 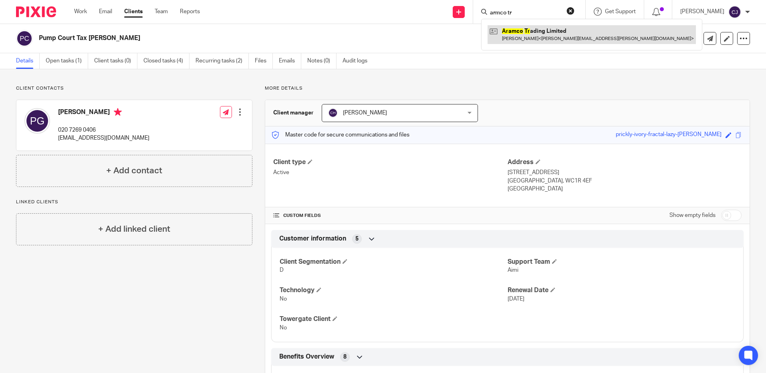 I want to click on p: Master code for secure communications and files, so click(x=340, y=135).